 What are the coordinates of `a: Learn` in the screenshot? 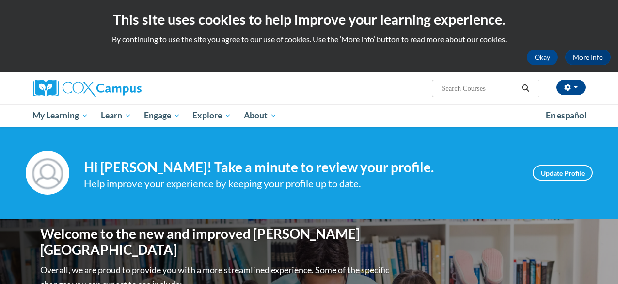 It's located at (116, 115).